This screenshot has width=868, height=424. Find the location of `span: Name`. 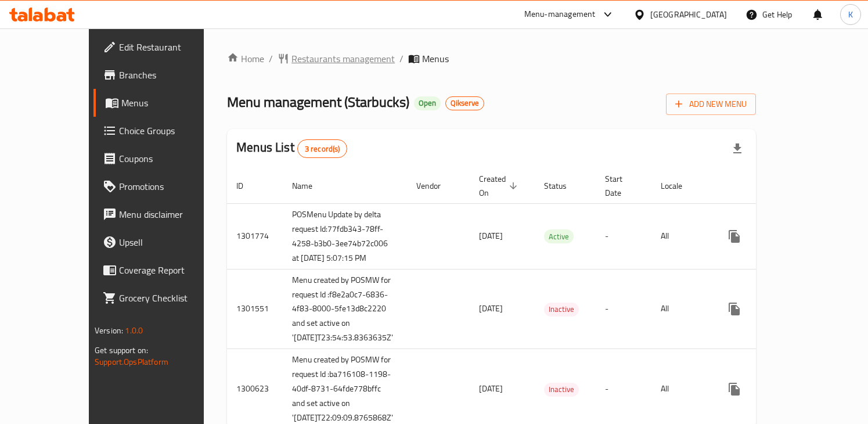

span: Name is located at coordinates (309, 186).